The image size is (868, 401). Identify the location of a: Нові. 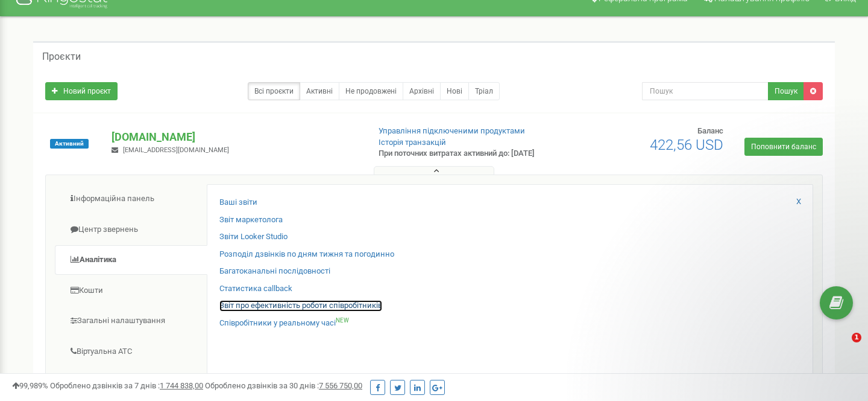
(455, 91).